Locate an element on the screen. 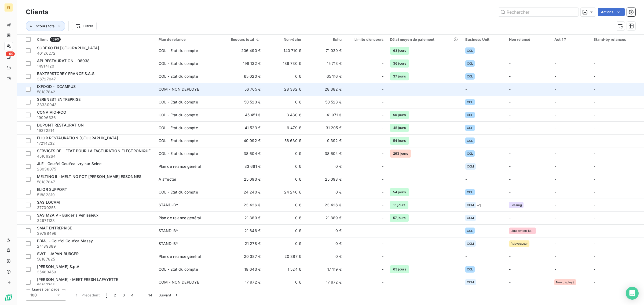 The height and width of the screenshot is (305, 644). td: 189 730 € is located at coordinates (284, 64).